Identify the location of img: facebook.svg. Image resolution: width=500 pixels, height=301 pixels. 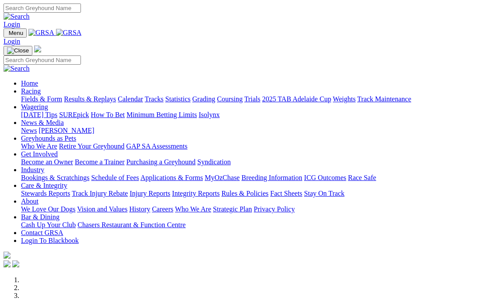
(7, 264).